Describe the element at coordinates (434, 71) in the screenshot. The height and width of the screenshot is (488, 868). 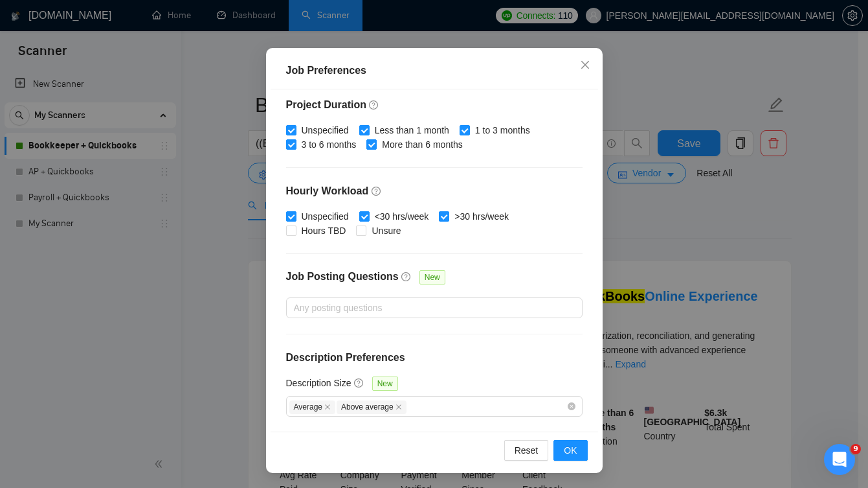
I see `div: Job Preferences` at that location.